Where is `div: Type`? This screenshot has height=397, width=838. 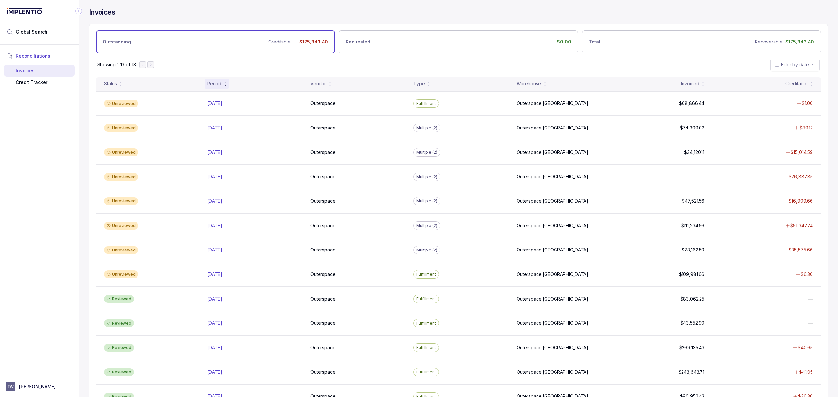 div: Type is located at coordinates (419, 84).